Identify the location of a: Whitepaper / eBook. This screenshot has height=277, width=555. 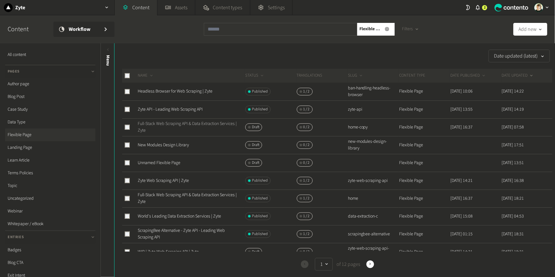
(50, 224).